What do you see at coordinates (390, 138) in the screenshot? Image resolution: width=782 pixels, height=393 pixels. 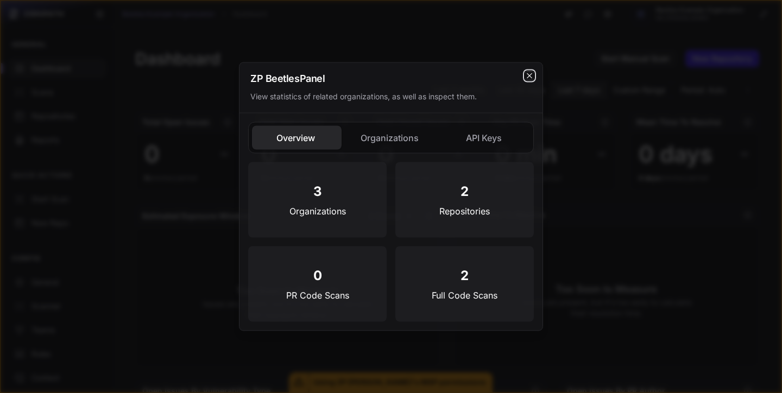 I see `button: Organizations` at bounding box center [390, 138].